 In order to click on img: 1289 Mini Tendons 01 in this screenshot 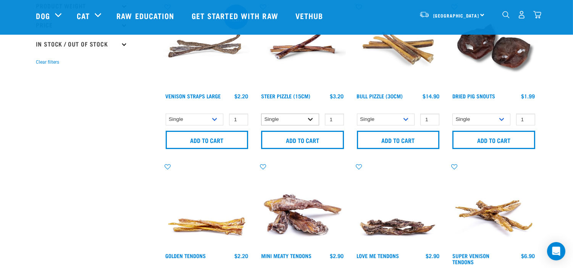, I will do `click(302, 206)`.